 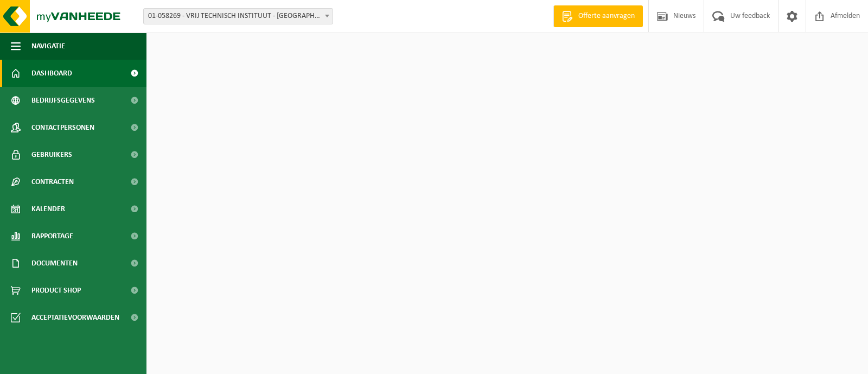 I want to click on span: Rapportage, so click(x=52, y=236).